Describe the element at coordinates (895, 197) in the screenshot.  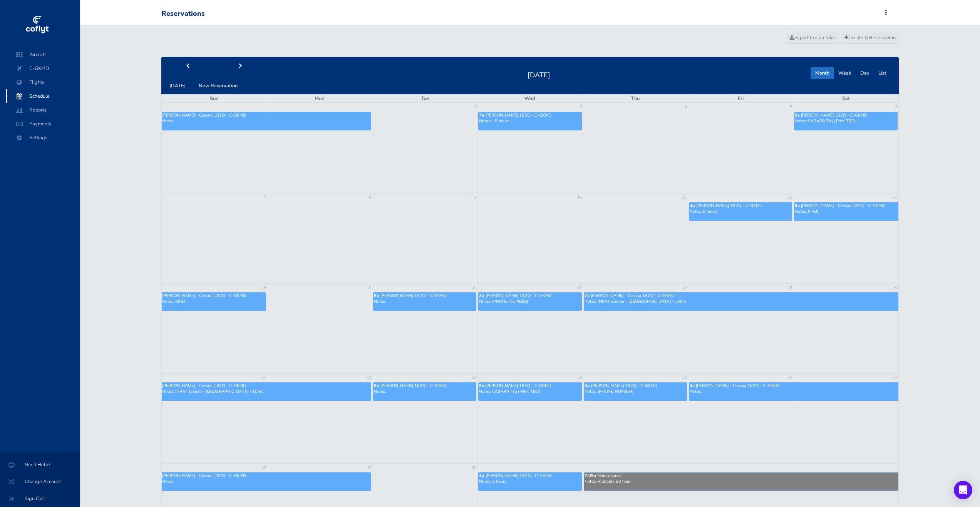
I see `a: 13` at that location.